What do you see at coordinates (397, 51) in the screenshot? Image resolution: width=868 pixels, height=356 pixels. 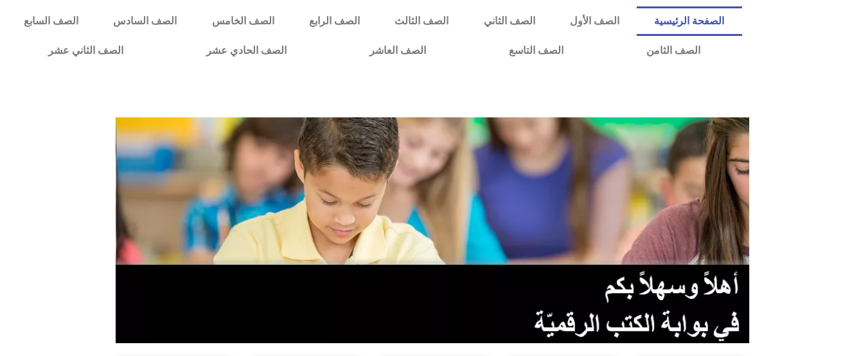 I see `a: الصف العاشر` at bounding box center [397, 51].